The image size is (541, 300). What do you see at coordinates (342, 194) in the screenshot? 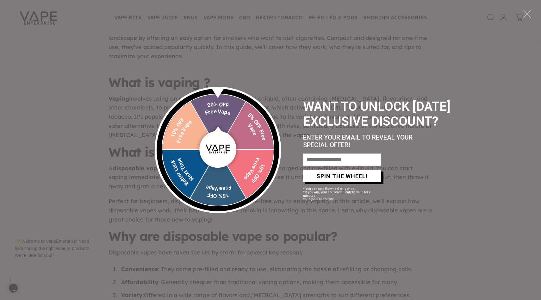
I see `span: * You can spin the wheel only once. * If you win, your coupon will only be valid for x minutes. *...` at bounding box center [342, 194].